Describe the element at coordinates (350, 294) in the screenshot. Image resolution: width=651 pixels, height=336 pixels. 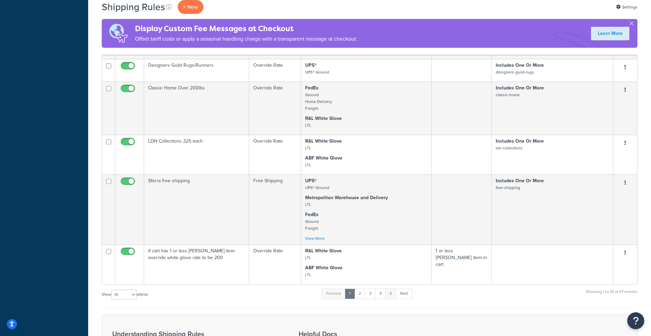
I see `a: 1` at that location.